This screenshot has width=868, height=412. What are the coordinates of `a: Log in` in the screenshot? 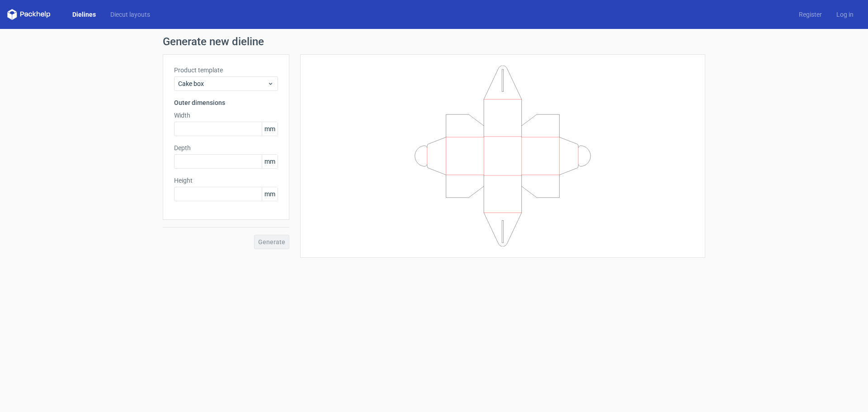 It's located at (845, 15).